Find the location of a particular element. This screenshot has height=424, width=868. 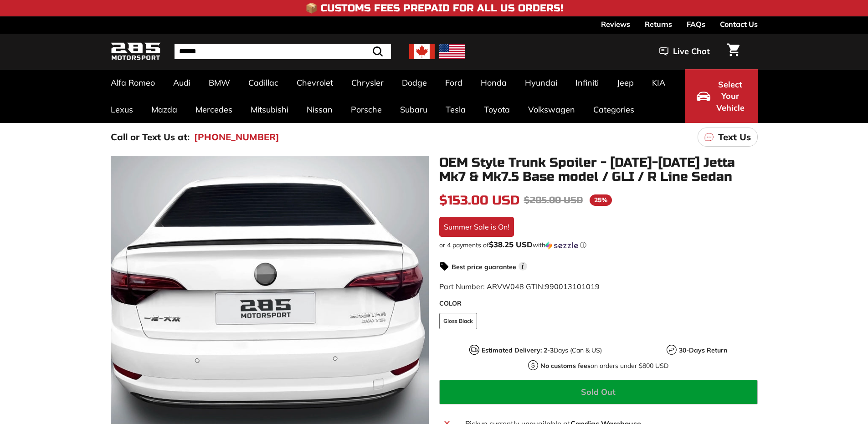

a: Cart is located at coordinates (733, 52).